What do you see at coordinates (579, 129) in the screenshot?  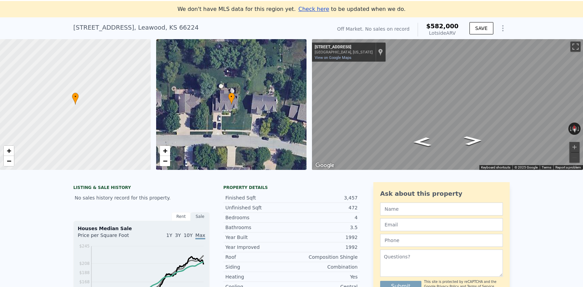 I see `button: Rotate clockwise` at bounding box center [579, 129].